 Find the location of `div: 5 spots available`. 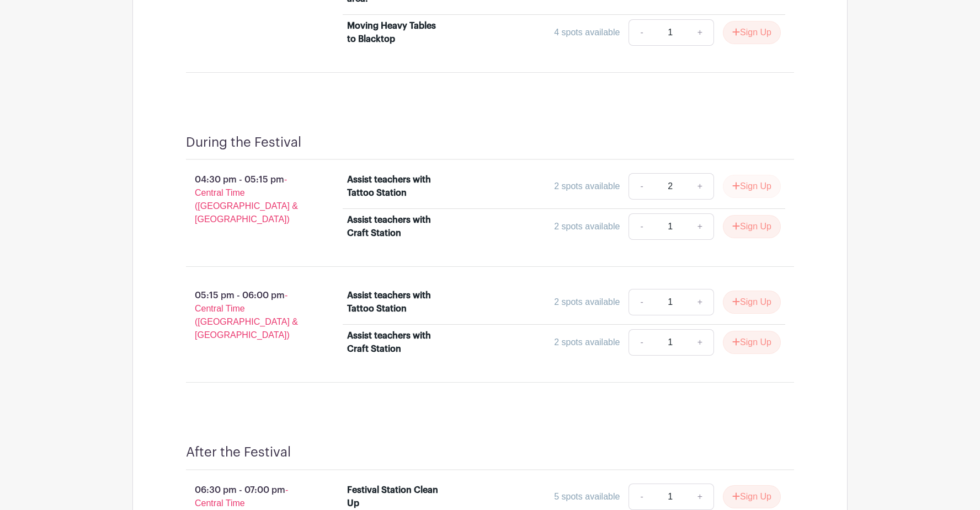

div: 5 spots available is located at coordinates (587, 497).